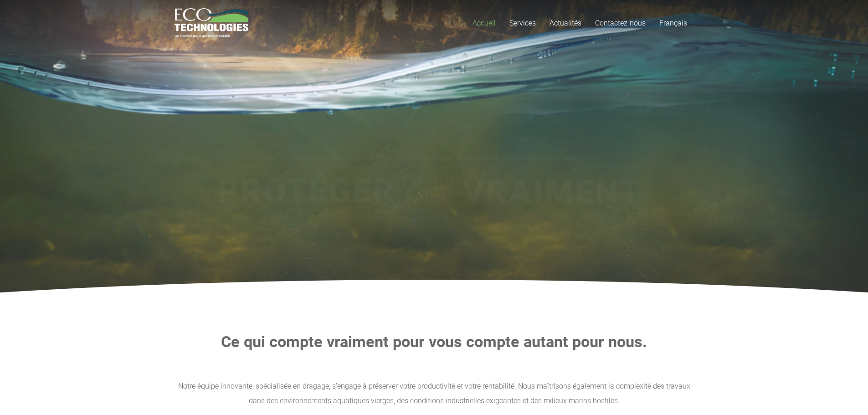 This screenshot has width=868, height=415. Describe the element at coordinates (434, 394) in the screenshot. I see `div: Notre équipe innovante, spécialisée en dragage, s’engage à préserver votre productivité et votre ...` at that location.